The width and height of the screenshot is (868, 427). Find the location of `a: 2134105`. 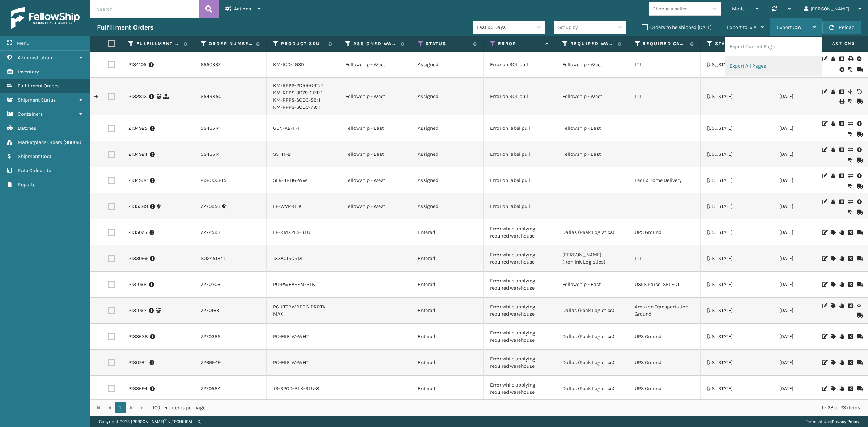

a: 2134105 is located at coordinates (137, 65).